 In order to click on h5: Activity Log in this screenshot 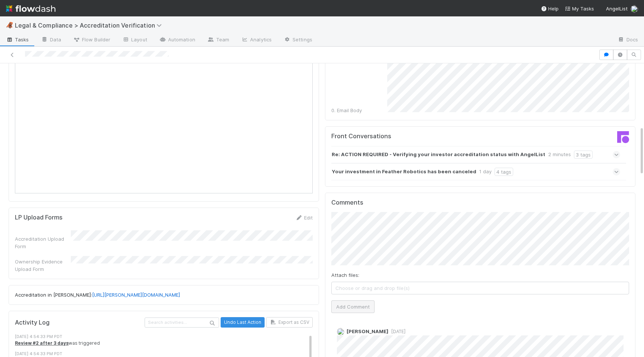, I will do `click(79, 323)`.